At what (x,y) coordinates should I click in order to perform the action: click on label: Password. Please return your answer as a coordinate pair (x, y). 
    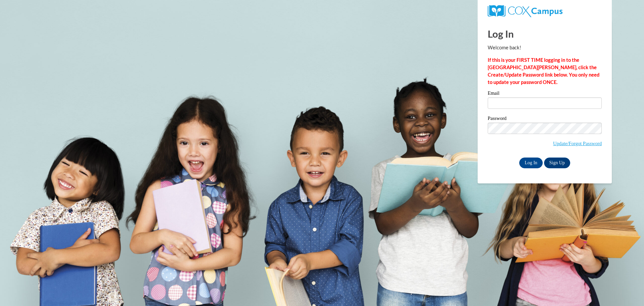
    Looking at the image, I should click on (545, 119).